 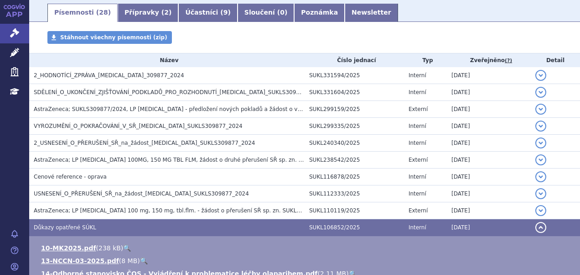 I want to click on td: SUKL331604/2025, so click(x=354, y=92).